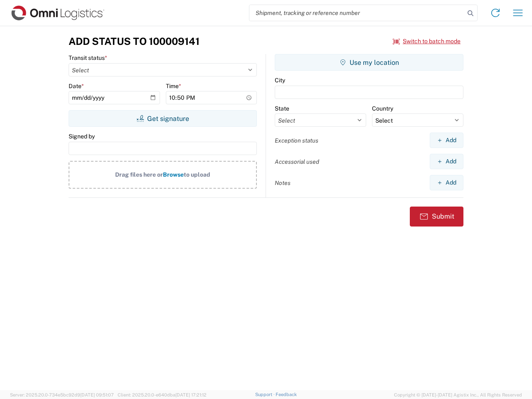 This screenshot has width=532, height=399. What do you see at coordinates (296, 140) in the screenshot?
I see `label: Exception status` at bounding box center [296, 140].